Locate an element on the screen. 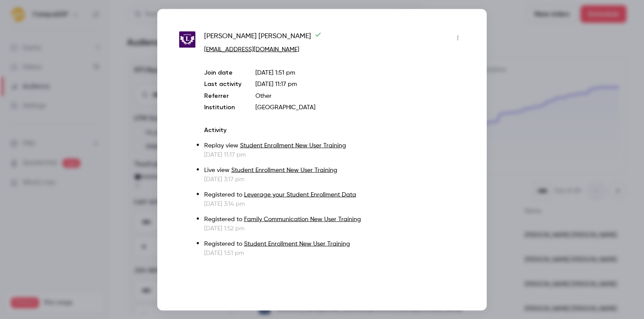 The height and width of the screenshot is (319, 644). p: Activity is located at coordinates (334, 130).